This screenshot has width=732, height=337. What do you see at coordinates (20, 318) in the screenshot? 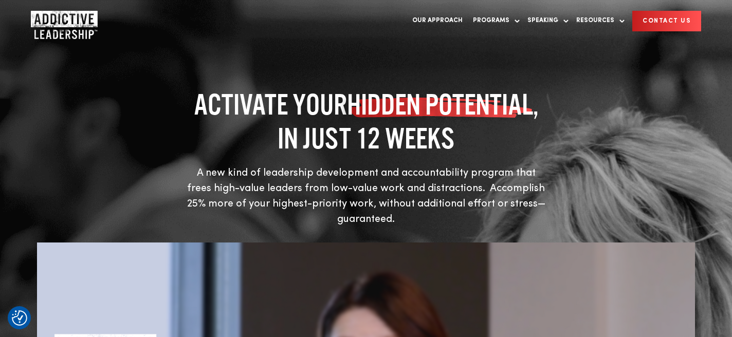
I see `button: Consent Preferences` at bounding box center [20, 318].